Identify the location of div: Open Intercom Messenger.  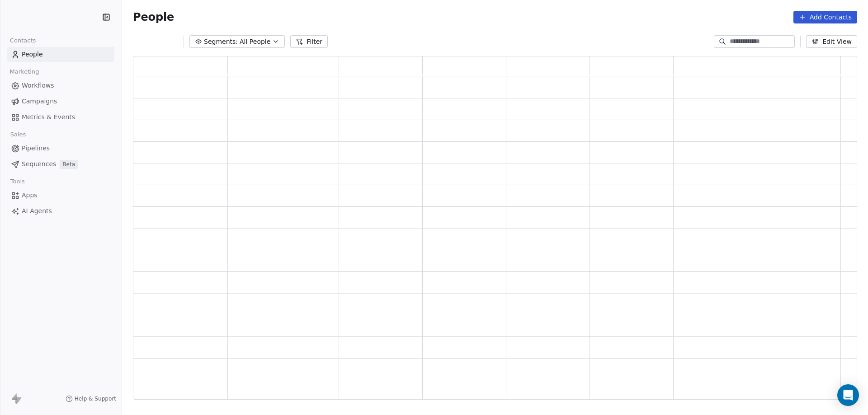
(848, 395).